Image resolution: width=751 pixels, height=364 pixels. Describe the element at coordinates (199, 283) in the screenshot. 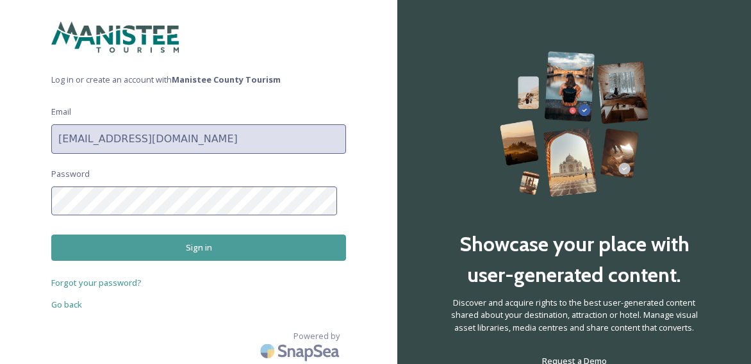

I see `a: Forgot your password?` at that location.